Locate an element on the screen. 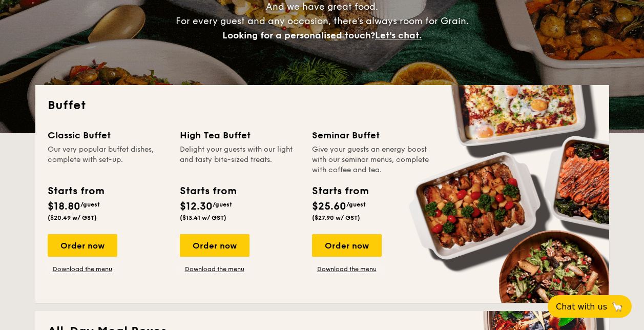  button: Chat with us🦙 is located at coordinates (589, 306).